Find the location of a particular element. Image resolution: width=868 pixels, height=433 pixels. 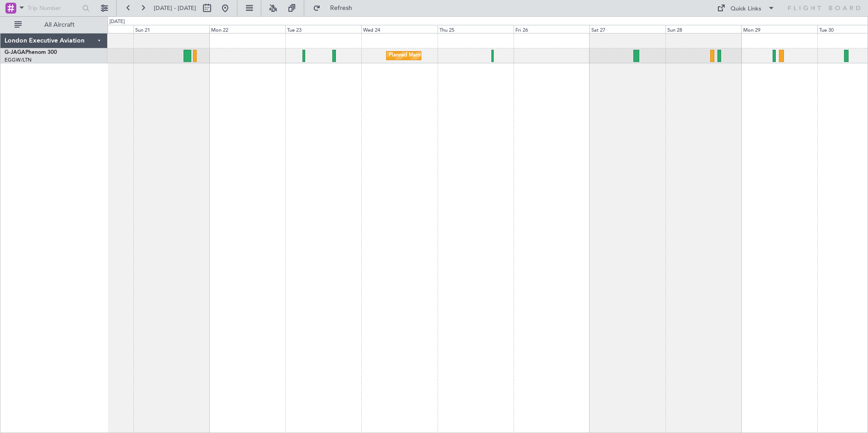

div: Mon 22 is located at coordinates (247, 29).